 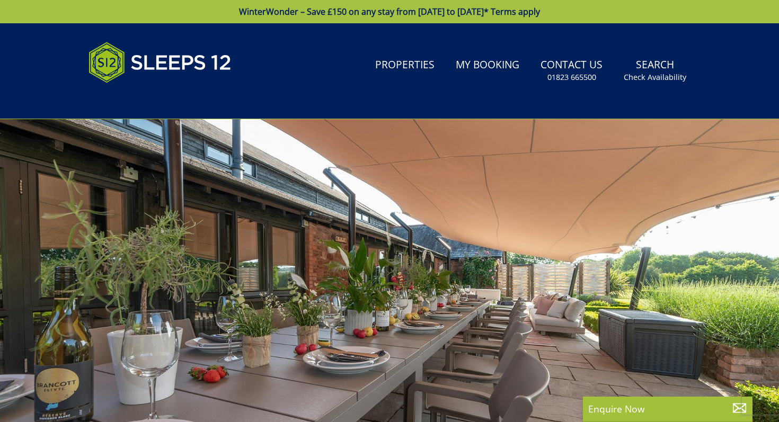 What do you see at coordinates (487, 65) in the screenshot?
I see `a: My Booking` at bounding box center [487, 65].